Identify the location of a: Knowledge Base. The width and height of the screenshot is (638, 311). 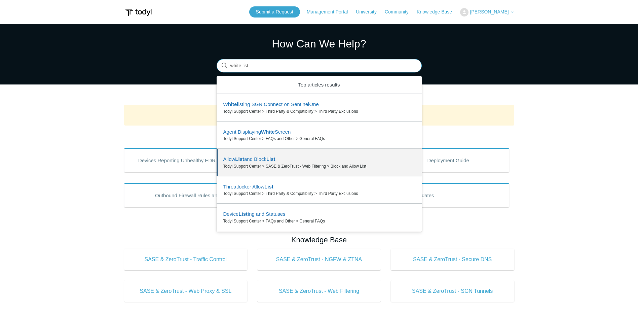
(438, 12).